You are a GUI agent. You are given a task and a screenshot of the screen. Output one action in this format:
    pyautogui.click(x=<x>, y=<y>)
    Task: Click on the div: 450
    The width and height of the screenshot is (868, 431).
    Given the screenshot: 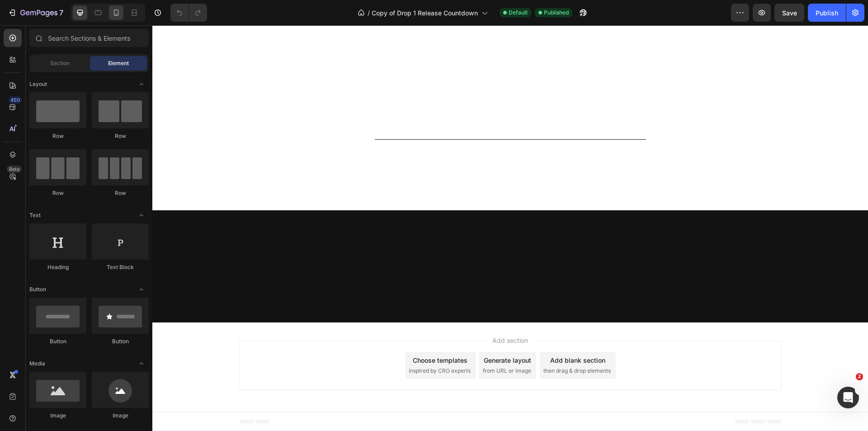 What is the action you would take?
    pyautogui.click(x=15, y=100)
    